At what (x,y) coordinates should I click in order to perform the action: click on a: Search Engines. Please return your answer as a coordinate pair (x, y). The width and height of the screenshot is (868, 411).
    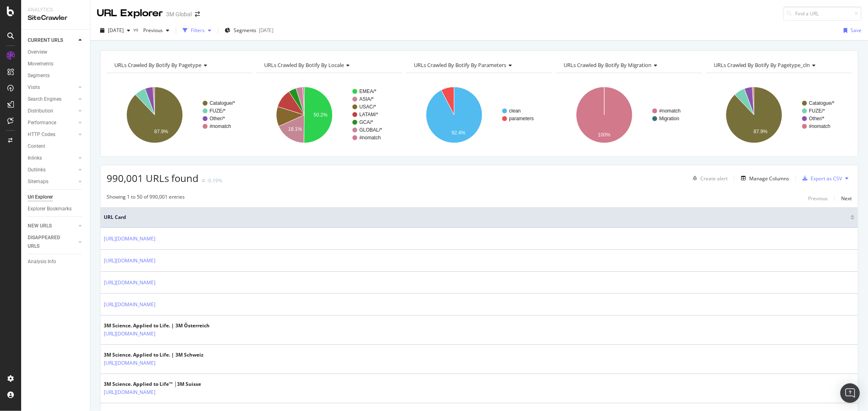
    Looking at the image, I should click on (51, 99).